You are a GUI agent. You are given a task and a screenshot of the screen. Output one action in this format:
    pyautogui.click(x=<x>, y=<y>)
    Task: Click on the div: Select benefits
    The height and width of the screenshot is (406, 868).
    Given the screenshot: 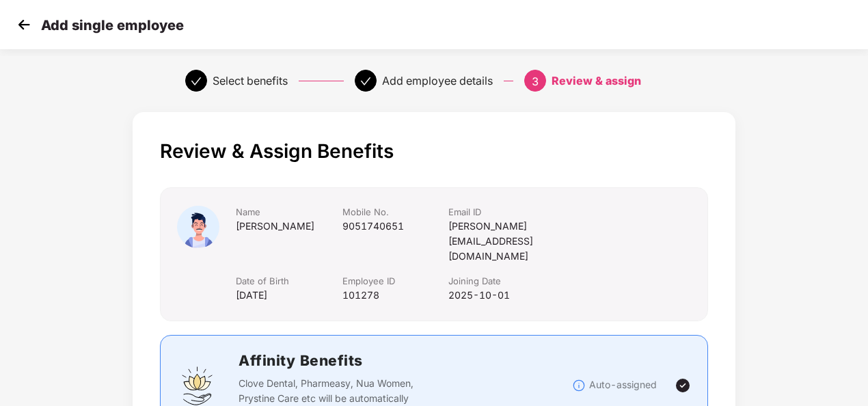 What is the action you would take?
    pyautogui.click(x=251, y=81)
    